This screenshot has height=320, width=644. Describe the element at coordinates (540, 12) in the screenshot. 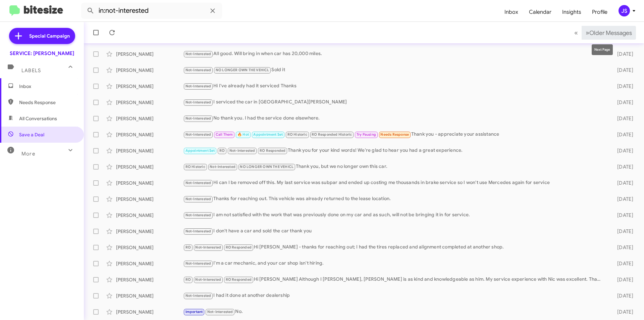

I see `a: Calendar` at that location.